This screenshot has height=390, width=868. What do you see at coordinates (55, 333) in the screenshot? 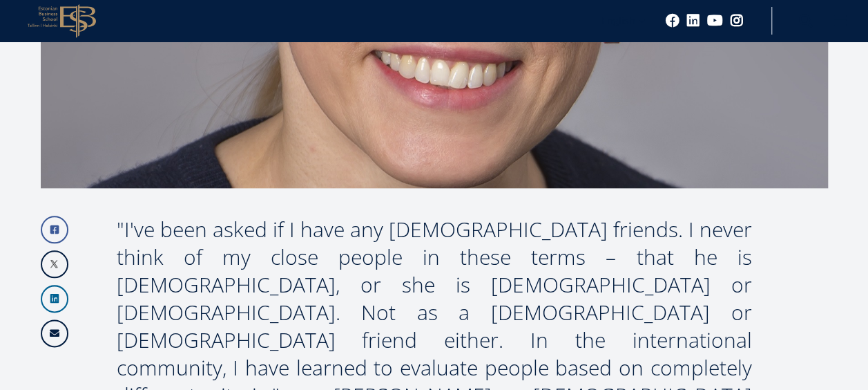
I see `a: Email` at bounding box center [55, 333].